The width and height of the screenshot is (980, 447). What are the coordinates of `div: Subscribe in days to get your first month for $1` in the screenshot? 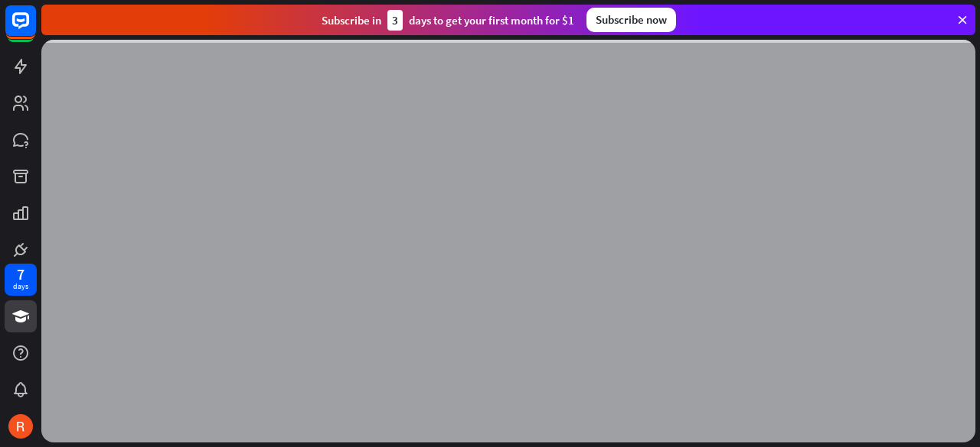 It's located at (447, 20).